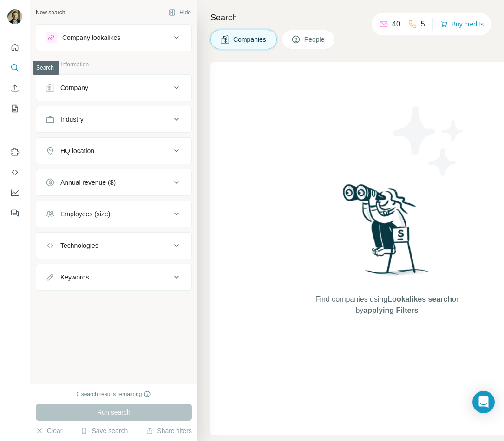  What do you see at coordinates (104, 431) in the screenshot?
I see `button: Save search` at bounding box center [104, 431].